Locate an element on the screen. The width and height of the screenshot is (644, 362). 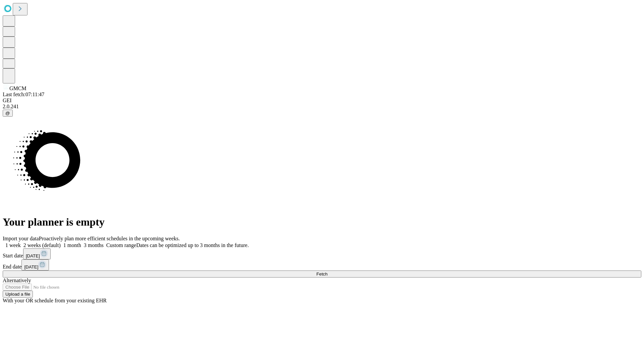
span: 3 months is located at coordinates (94, 245).